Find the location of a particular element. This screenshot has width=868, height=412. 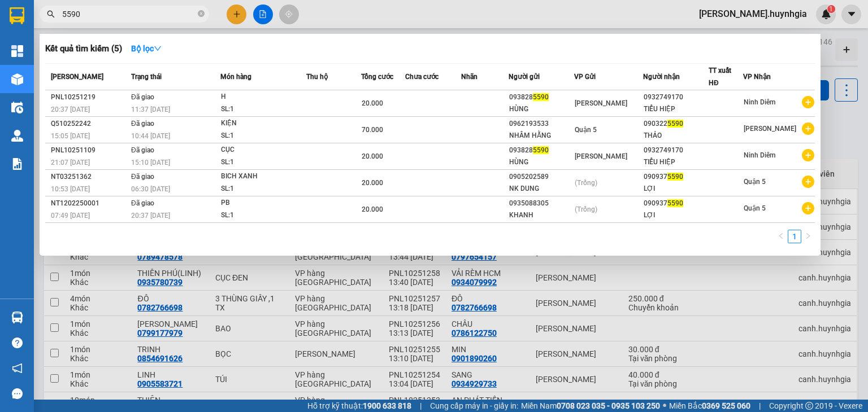

button: right is located at coordinates (808, 237).